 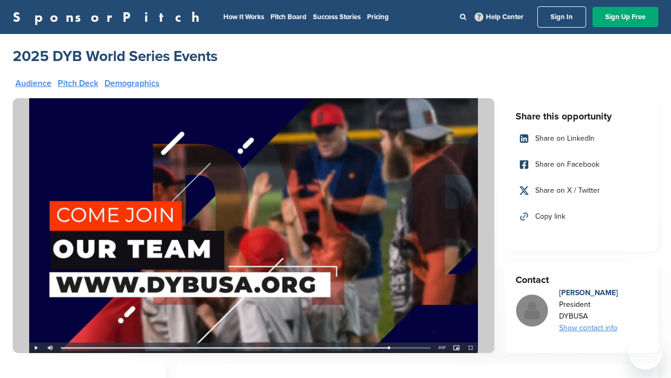 I want to click on span: Share on X / Twitter, so click(x=568, y=191).